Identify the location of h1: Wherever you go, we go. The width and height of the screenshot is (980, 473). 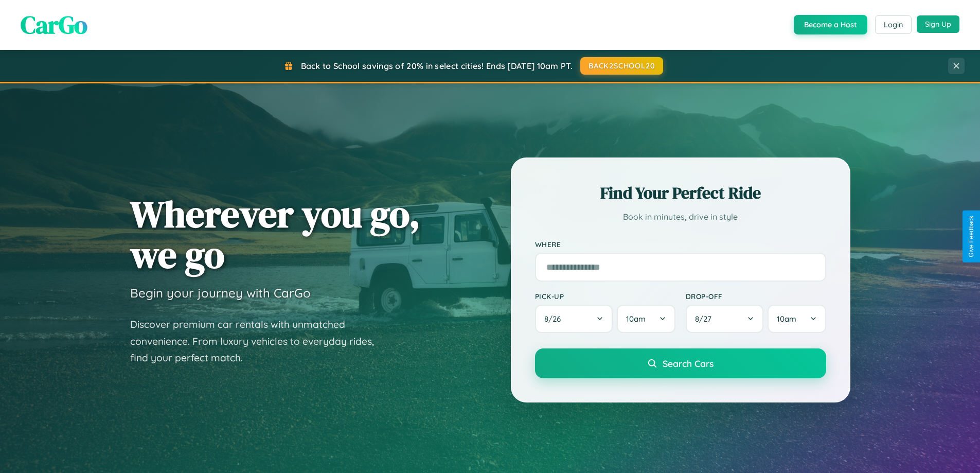
(275, 235).